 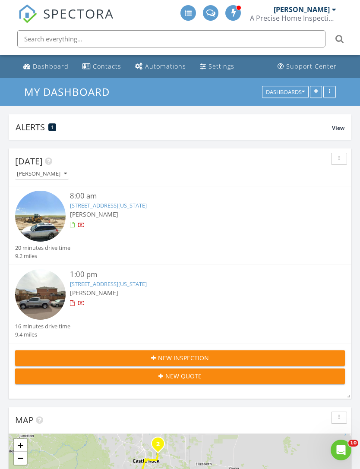 I want to click on div: Automations, so click(x=165, y=66).